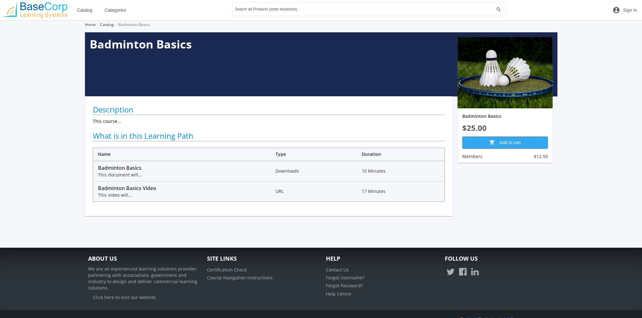 Image resolution: width=642 pixels, height=318 pixels. Describe the element at coordinates (505, 143) in the screenshot. I see `button: Add to cart` at that location.